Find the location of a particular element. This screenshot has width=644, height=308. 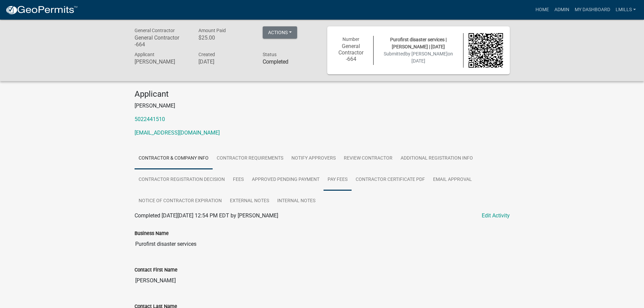

a: 5022441510 is located at coordinates (149, 119).